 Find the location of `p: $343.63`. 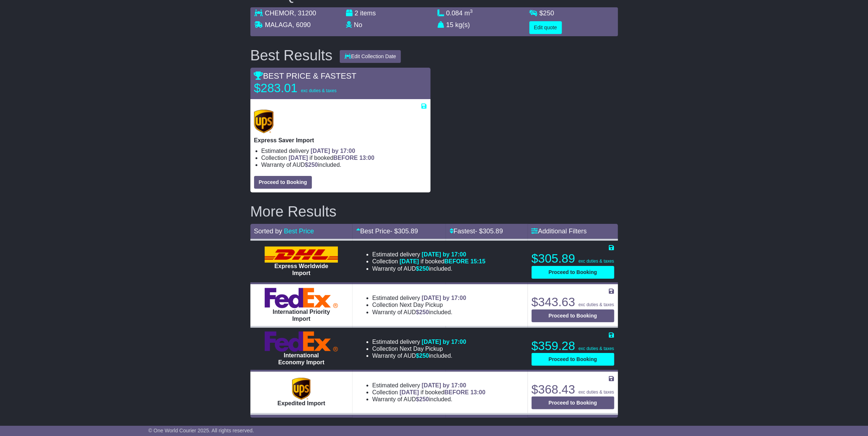

p: $343.63 is located at coordinates (573, 302).